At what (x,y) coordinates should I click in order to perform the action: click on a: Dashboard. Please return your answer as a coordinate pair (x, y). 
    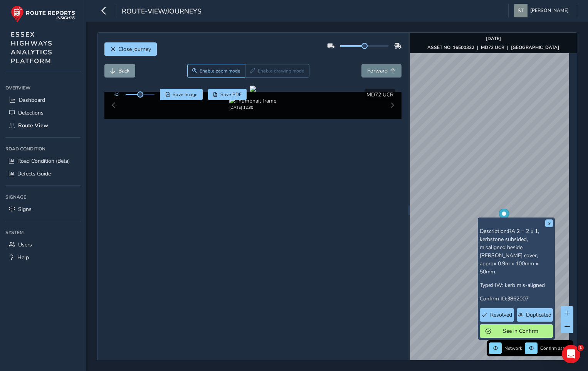
    Looking at the image, I should click on (43, 100).